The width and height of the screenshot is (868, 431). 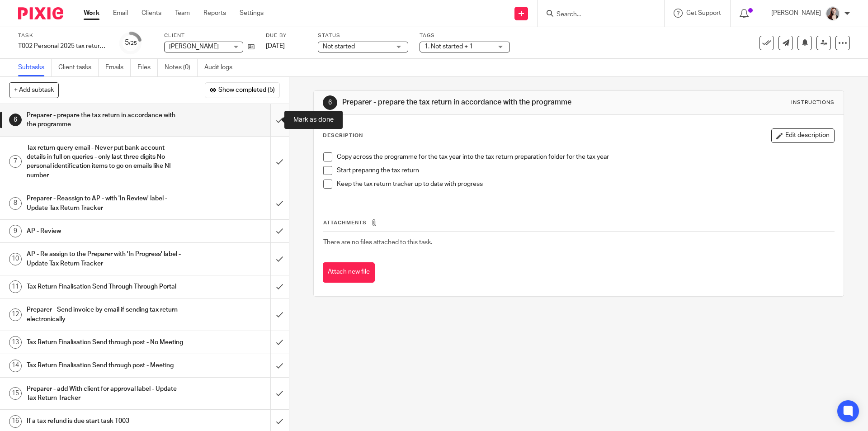 What do you see at coordinates (151, 13) in the screenshot?
I see `a: Clients` at bounding box center [151, 13].